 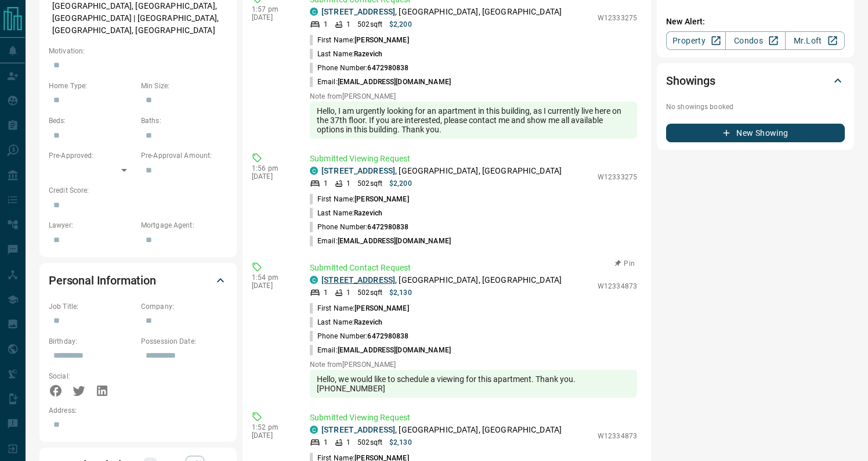 I want to click on p: 1:54 pm, so click(x=272, y=277).